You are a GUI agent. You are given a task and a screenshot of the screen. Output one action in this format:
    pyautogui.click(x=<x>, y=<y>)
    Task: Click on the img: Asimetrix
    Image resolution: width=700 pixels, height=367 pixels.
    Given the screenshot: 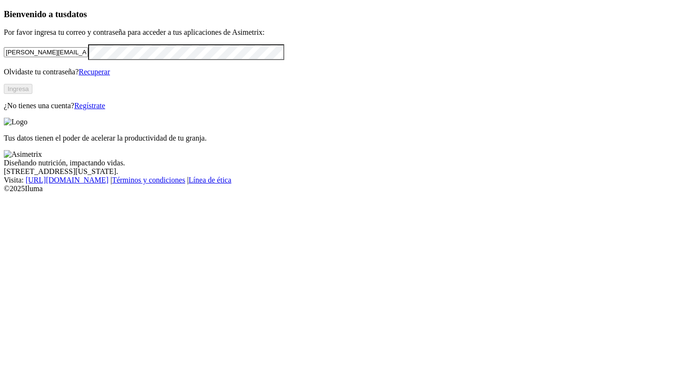 What is the action you would take?
    pyautogui.click(x=23, y=154)
    